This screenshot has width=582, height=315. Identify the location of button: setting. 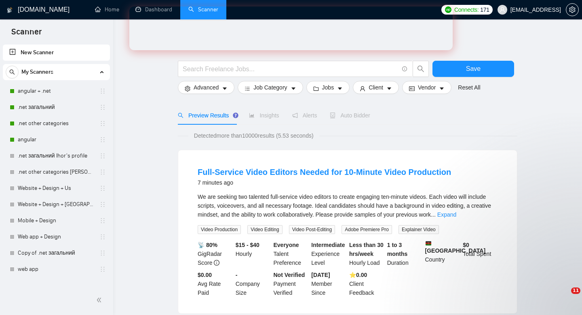
(573, 10).